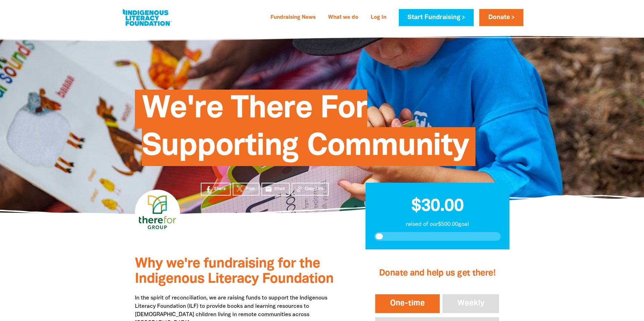 The image size is (644, 321). What do you see at coordinates (438, 206) in the screenshot?
I see `span: $30.00` at bounding box center [438, 206].